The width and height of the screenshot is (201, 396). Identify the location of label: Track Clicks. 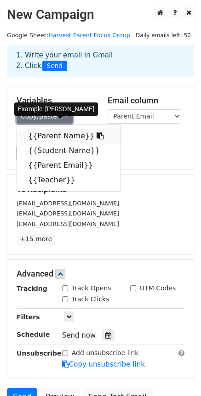
(91, 299).